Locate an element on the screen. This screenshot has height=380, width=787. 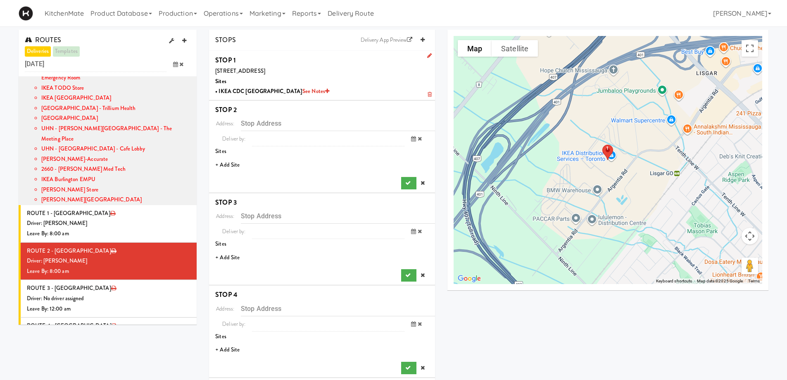
button: Keyboard shortcuts is located at coordinates (674, 281).